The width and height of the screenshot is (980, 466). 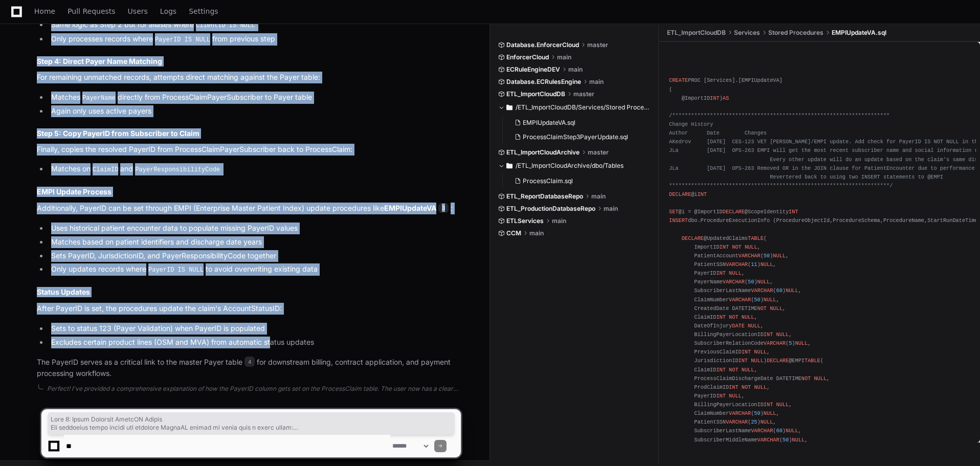 I want to click on h3: Step 5: Copy PayerID from Subscriber to Claim, so click(x=248, y=134).